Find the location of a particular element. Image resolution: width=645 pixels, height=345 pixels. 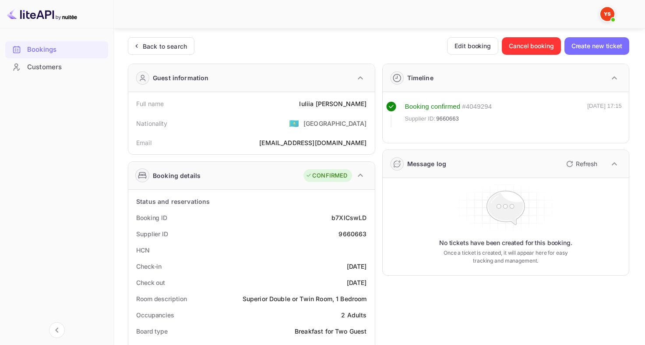

div: Superior Double or Twin Room, 1 Bedroom is located at coordinates (305, 298).